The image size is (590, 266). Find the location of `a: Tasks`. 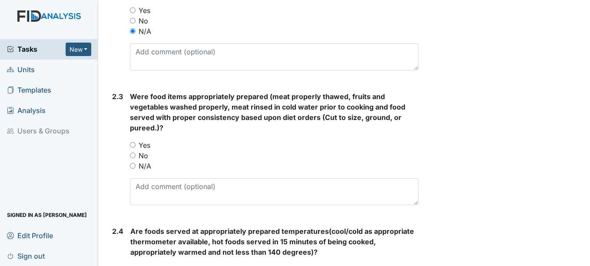

a: Tasks is located at coordinates (36, 49).